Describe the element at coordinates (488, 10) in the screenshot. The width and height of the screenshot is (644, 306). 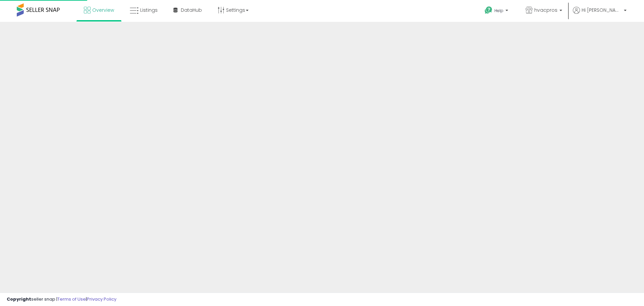
I see `i: Get Help` at that location.